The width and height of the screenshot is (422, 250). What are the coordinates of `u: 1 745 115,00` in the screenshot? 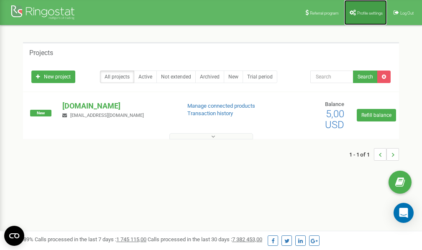 It's located at (131, 240).